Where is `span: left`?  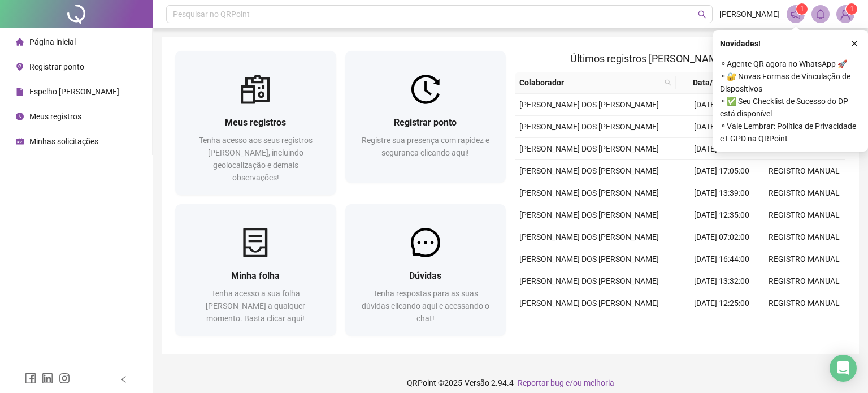
span: left is located at coordinates (124, 380).